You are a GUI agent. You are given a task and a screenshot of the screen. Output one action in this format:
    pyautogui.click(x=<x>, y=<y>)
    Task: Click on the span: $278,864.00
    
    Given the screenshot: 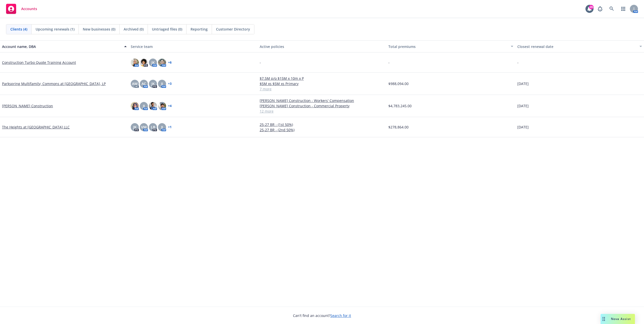 What is the action you would take?
    pyautogui.click(x=398, y=127)
    